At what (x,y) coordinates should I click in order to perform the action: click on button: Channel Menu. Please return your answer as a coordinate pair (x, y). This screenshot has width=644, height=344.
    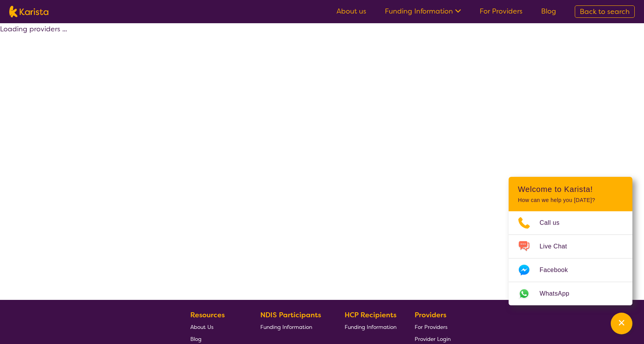
    Looking at the image, I should click on (622, 324).